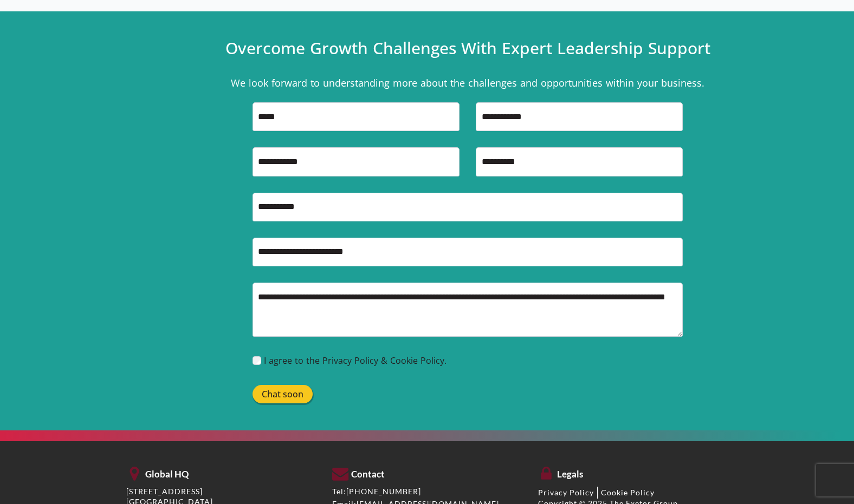  What do you see at coordinates (354, 361) in the screenshot?
I see `label: I agree to the Privacy Policy & Cookie Policy.` at bounding box center [354, 361].